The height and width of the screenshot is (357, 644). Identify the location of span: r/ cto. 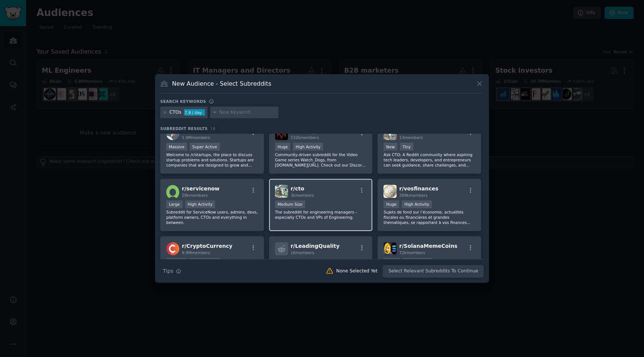
(297, 188).